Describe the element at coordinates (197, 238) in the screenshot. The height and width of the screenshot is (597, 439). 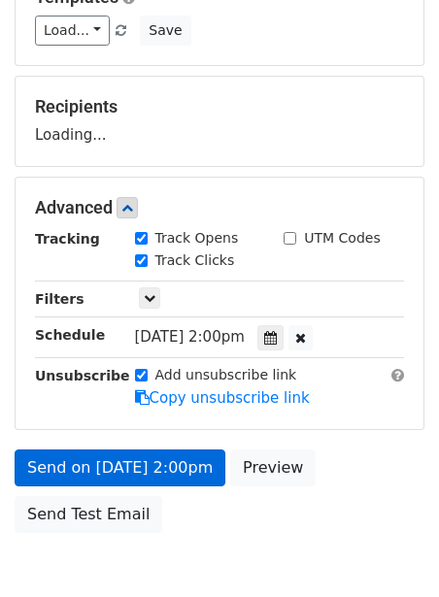
I see `label: Track Opens` at that location.